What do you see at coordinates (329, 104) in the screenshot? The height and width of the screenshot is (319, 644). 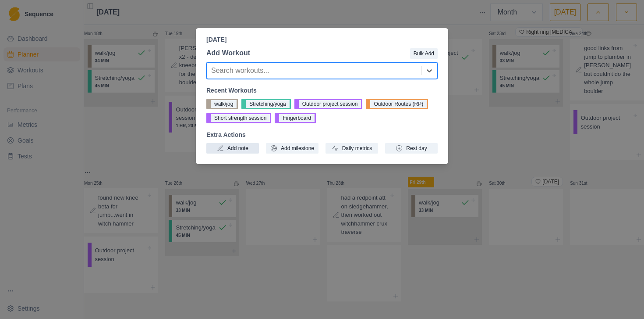 I see `button: Outdoor project session` at bounding box center [329, 104].